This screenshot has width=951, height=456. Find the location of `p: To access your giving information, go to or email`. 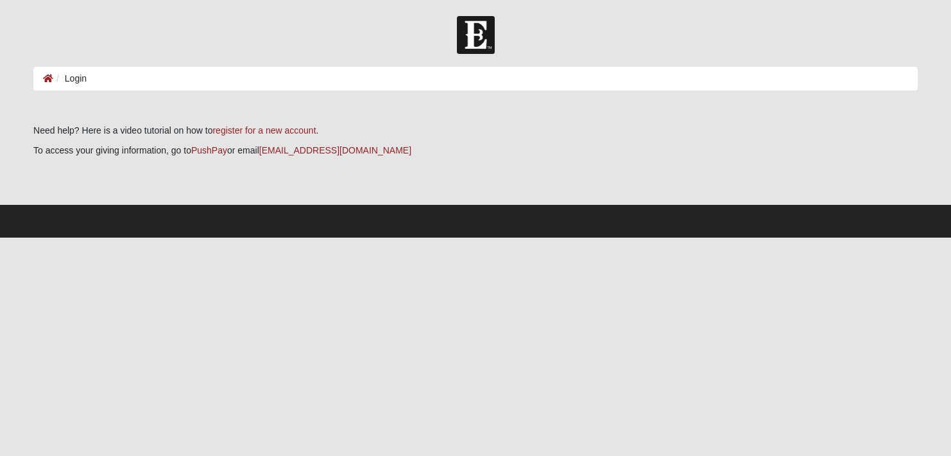

p: To access your giving information, go to or email is located at coordinates (475, 150).